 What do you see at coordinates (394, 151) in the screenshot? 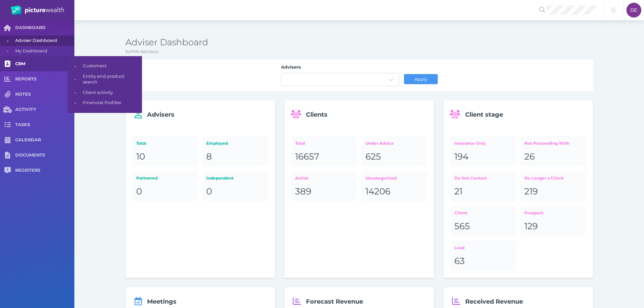
I see `a: Under Advice625` at bounding box center [394, 151].